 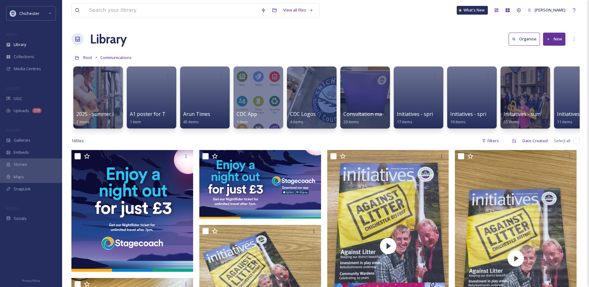 What do you see at coordinates (22, 140) in the screenshot?
I see `span: Galleries` at bounding box center [22, 140].